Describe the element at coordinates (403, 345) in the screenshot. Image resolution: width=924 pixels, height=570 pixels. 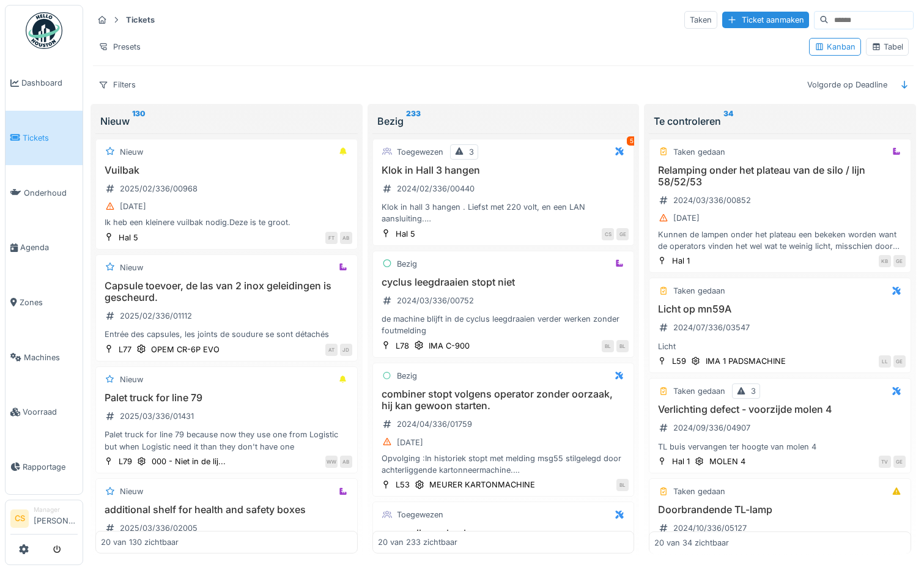
I see `div: L78` at that location.